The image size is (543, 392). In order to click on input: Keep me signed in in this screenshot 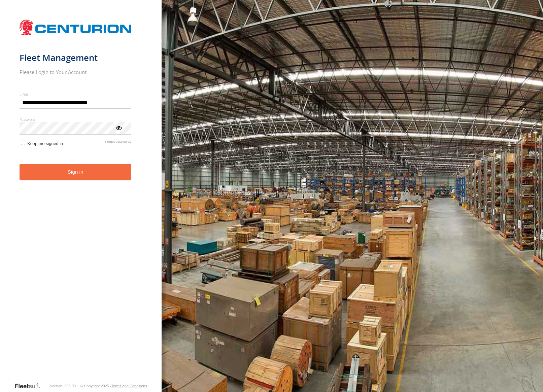, I will do `click(23, 143)`.